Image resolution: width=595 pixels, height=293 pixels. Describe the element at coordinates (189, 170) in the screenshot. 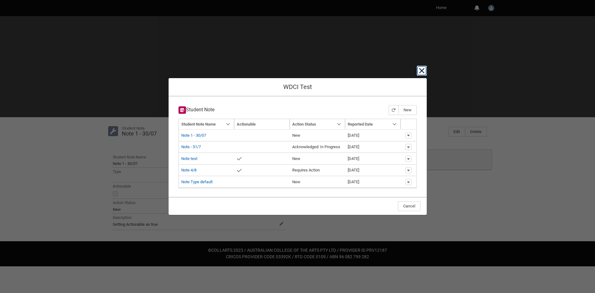

I see `a: Note 4/8` at that location.